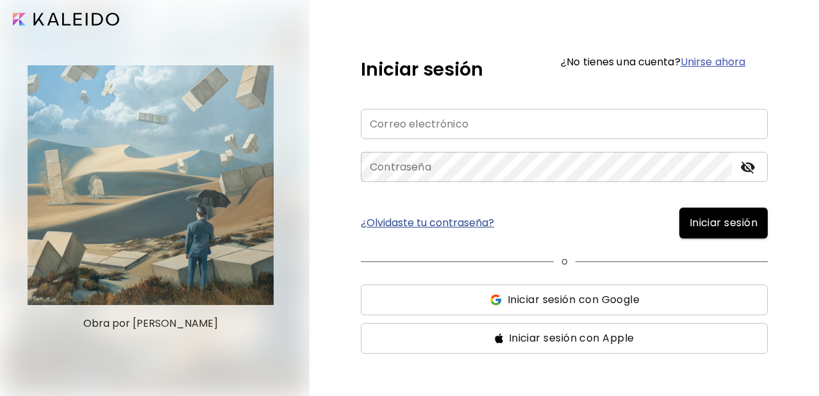  What do you see at coordinates (564, 338) in the screenshot?
I see `button: ssIniciar sesión con Apple` at bounding box center [564, 338].